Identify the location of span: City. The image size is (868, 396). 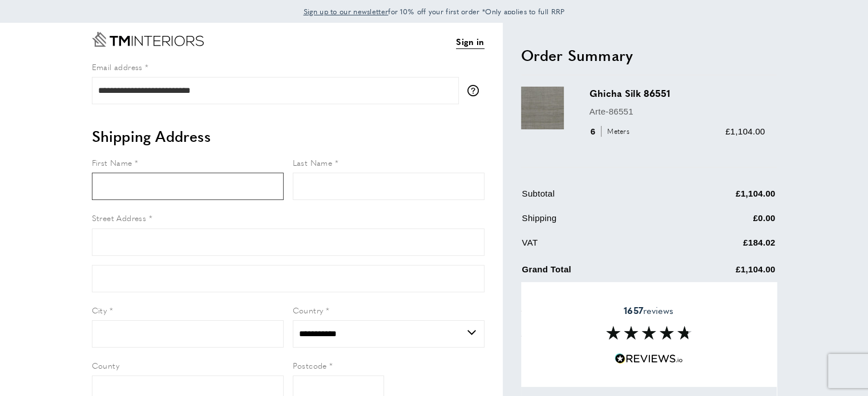
(99, 310).